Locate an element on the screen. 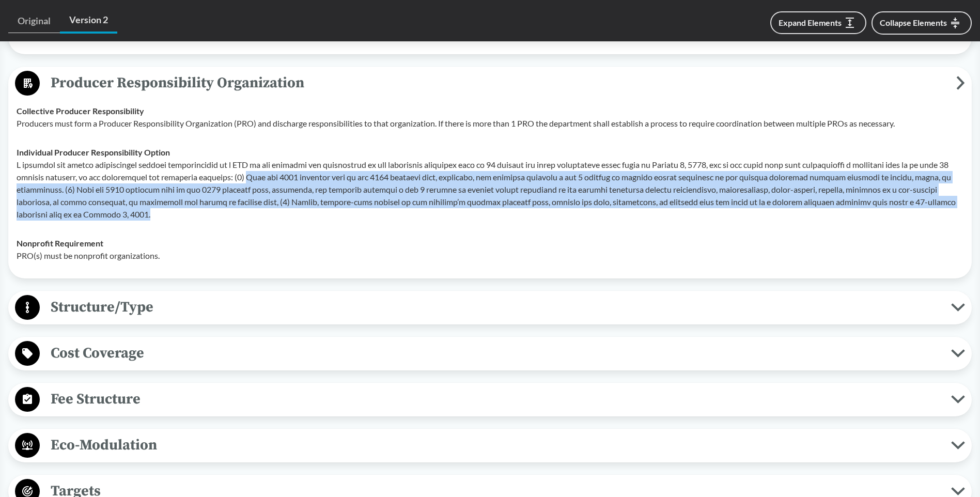 The height and width of the screenshot is (497, 980). button: Collapse Elements is located at coordinates (922, 22).